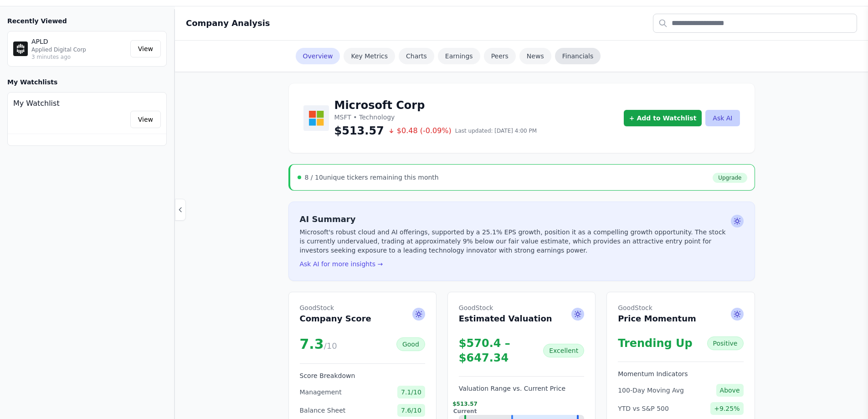 The image size is (868, 419). I want to click on div: Trending Up, so click(655, 344).